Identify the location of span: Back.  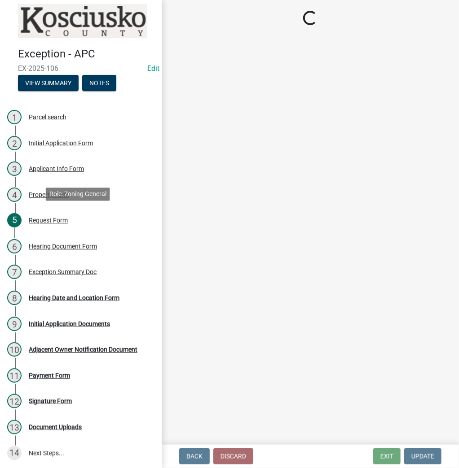
(194, 457).